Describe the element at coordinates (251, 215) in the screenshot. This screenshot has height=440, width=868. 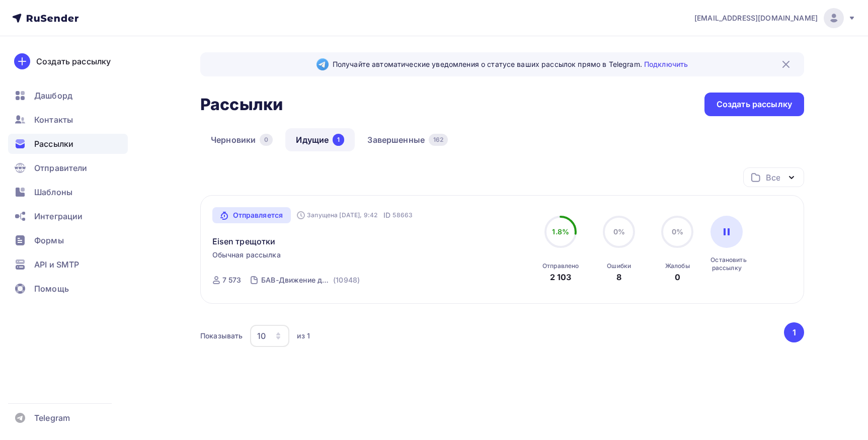
I see `div: Отправляется` at that location.